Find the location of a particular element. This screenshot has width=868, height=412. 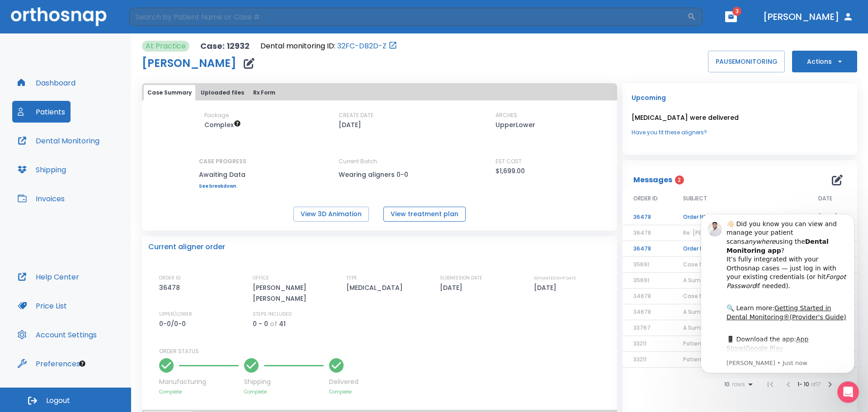

span: DATE is located at coordinates (825, 198).